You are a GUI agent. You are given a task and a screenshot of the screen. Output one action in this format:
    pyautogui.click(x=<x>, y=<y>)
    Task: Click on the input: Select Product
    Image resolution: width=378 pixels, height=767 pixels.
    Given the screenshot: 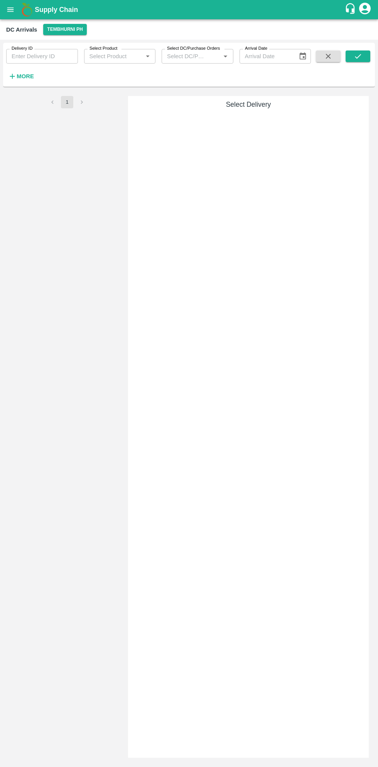 What is the action you would take?
    pyautogui.click(x=113, y=56)
    